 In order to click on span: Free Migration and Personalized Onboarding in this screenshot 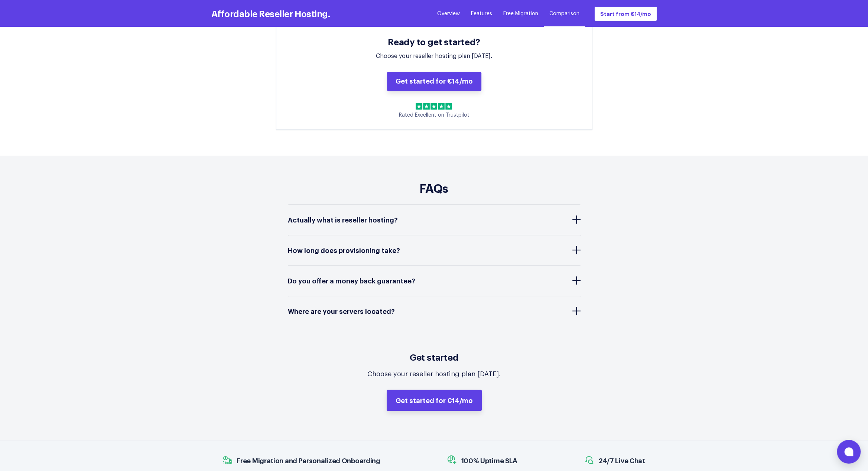, I will do `click(308, 460)`.